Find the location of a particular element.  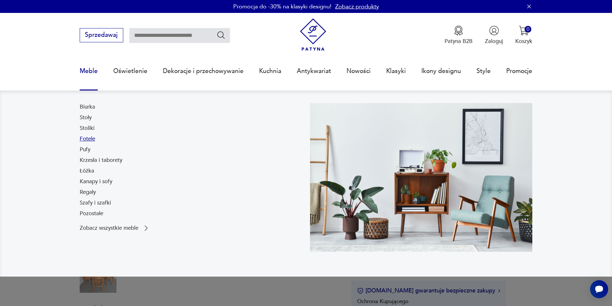

a: Stoliki is located at coordinates (87, 128).